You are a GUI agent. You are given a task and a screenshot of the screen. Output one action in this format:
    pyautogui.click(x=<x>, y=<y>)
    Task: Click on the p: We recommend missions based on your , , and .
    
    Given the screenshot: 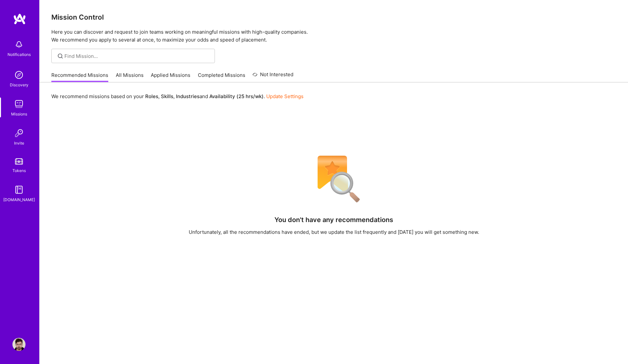 What is the action you would take?
    pyautogui.click(x=178, y=96)
    